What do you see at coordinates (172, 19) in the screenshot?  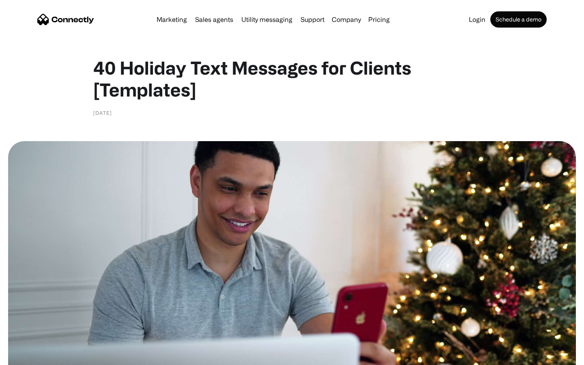 I see `a: Marketing` at bounding box center [172, 19].